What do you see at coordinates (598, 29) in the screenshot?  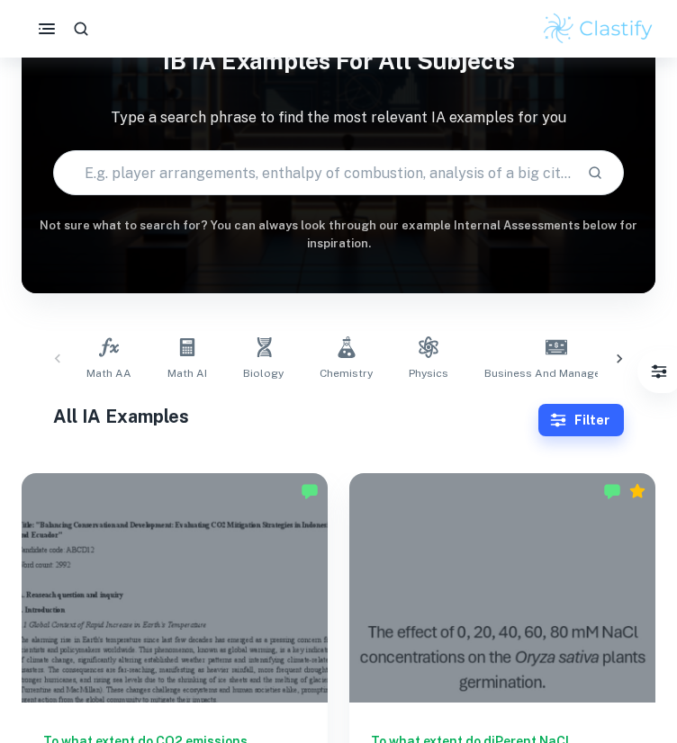 I see `a: Clastify logo` at bounding box center [598, 29].